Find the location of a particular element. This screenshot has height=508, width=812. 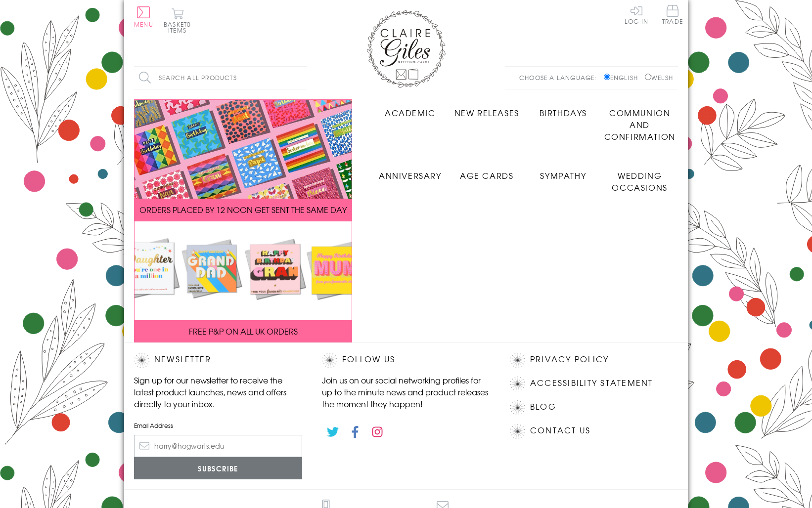

a: New Releases is located at coordinates (486, 109).